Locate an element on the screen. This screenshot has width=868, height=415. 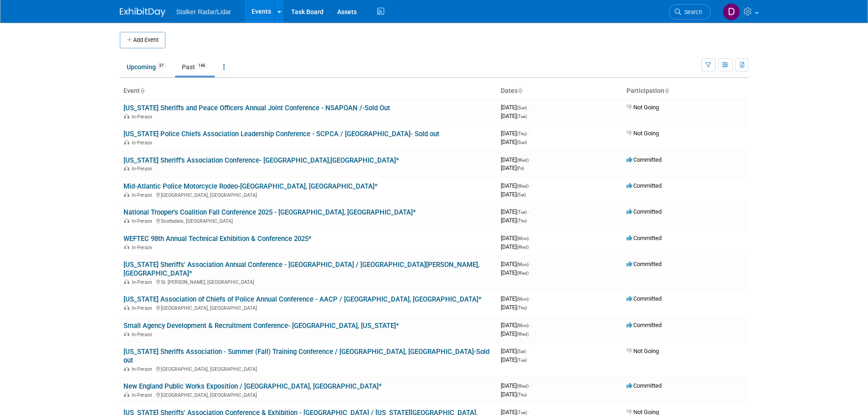
a: Sort by Participation Type is located at coordinates (667, 90).